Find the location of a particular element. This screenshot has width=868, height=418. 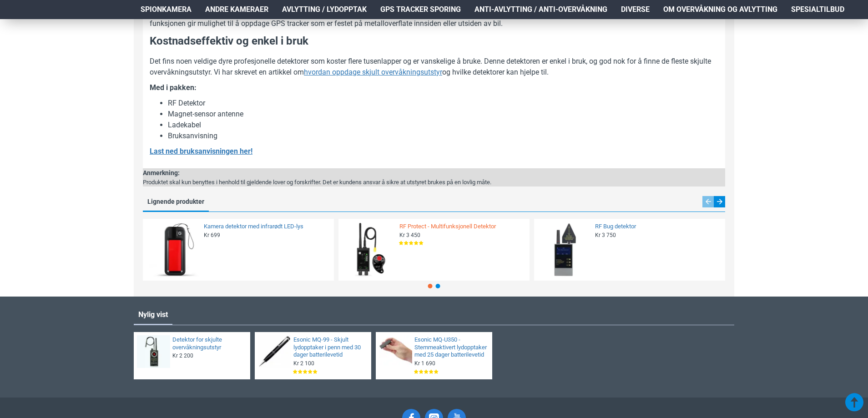

li: RF Detektor is located at coordinates (444, 103).